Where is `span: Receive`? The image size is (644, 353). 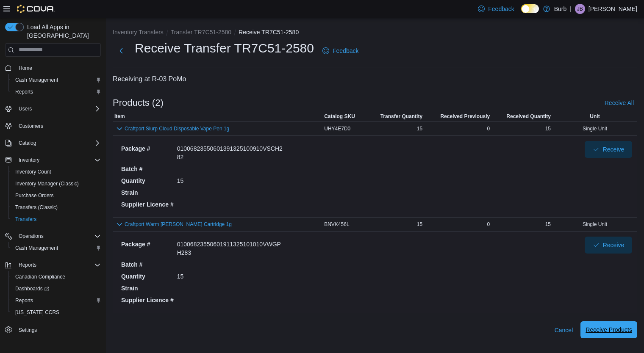
span: Receive is located at coordinates (614, 149).